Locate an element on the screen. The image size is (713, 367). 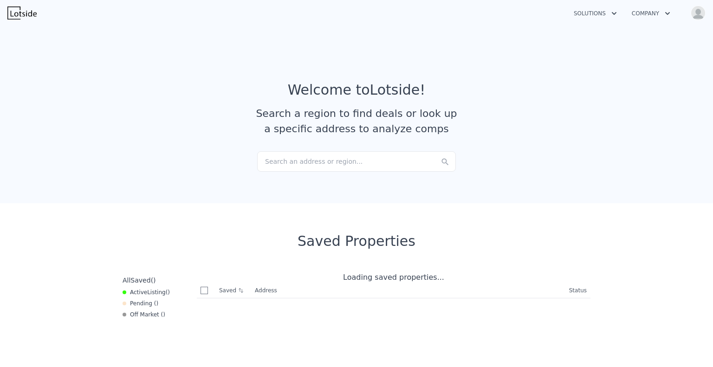
th: Status is located at coordinates (578, 291).